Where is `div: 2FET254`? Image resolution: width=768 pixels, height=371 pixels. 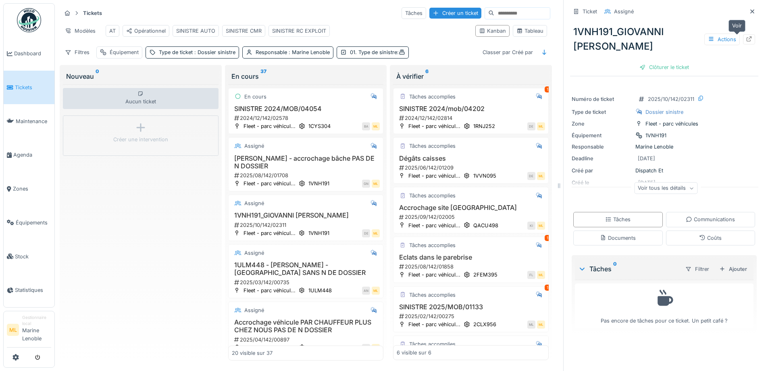
div: 2FET254 is located at coordinates (320, 347).